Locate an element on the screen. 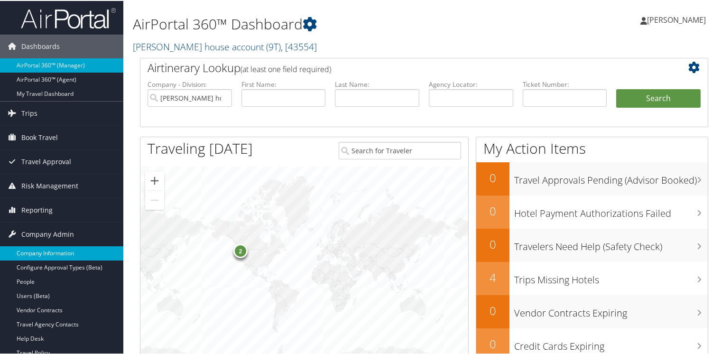 This screenshot has width=721, height=354. label: Company - Division: is located at coordinates (190, 83).